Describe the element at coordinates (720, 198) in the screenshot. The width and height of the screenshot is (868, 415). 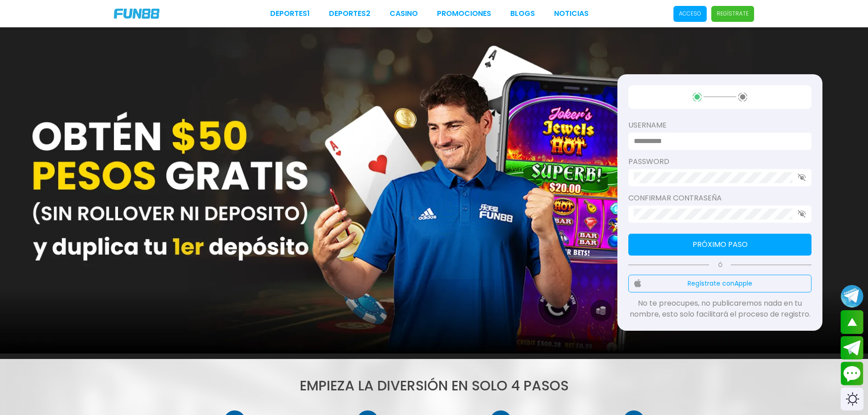
I see `label: Confirmar contraseña` at that location.